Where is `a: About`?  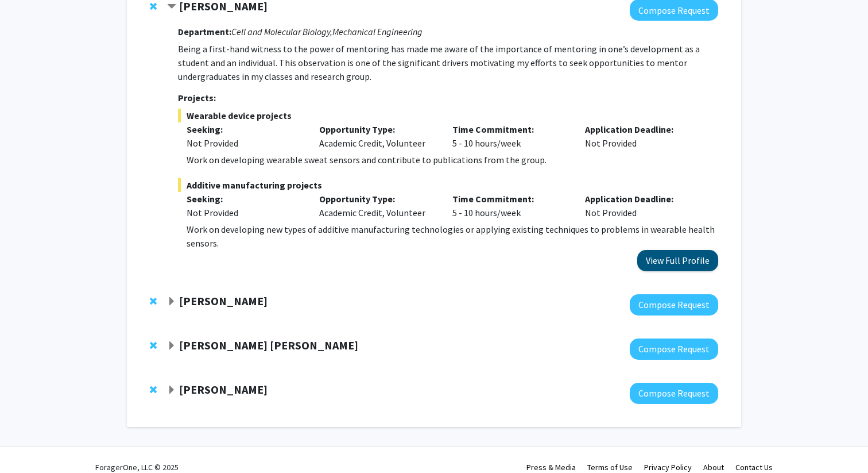 a: About is located at coordinates (713, 467).